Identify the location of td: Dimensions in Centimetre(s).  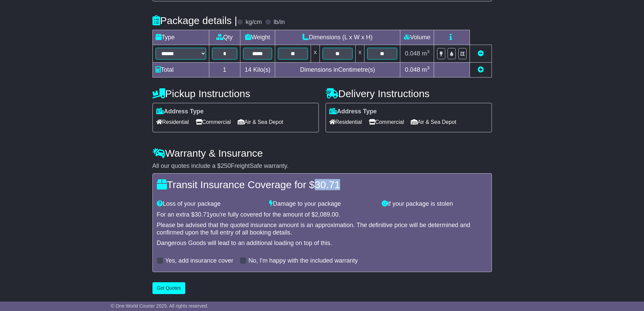
(337, 69).